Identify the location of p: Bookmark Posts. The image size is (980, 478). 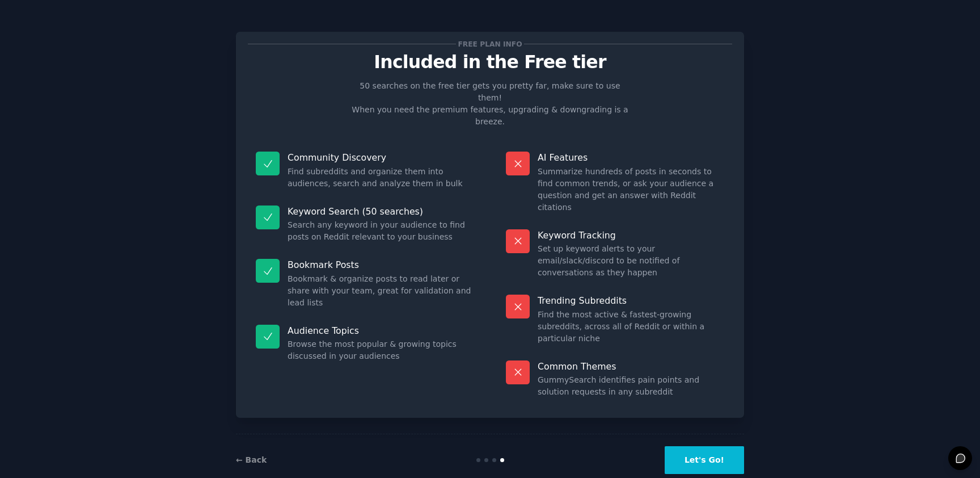
(380, 265).